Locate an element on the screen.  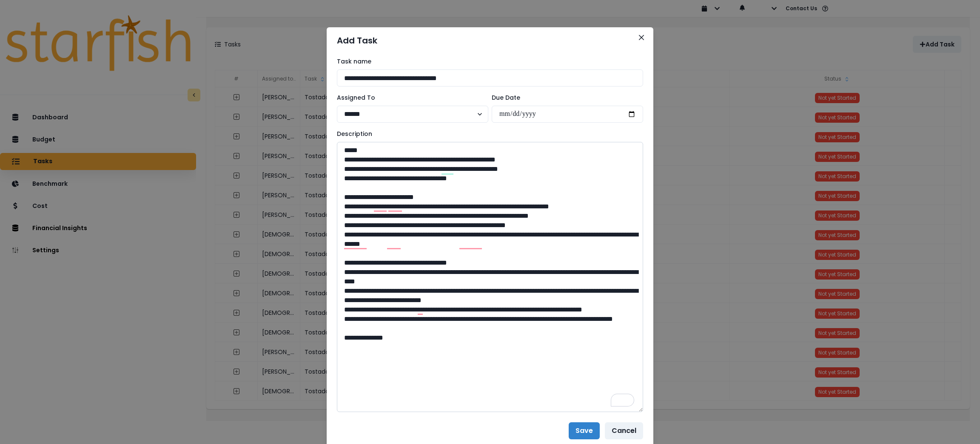
label: Task name is located at coordinates (488, 61).